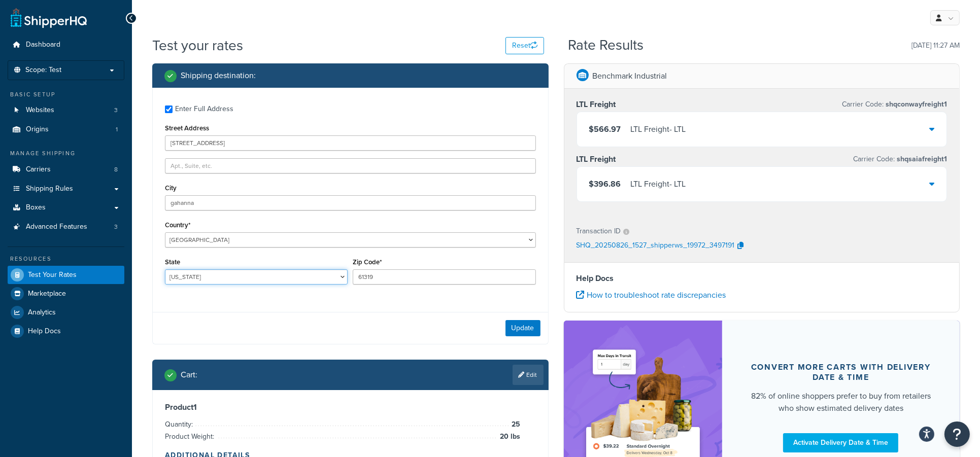  What do you see at coordinates (52, 275) in the screenshot?
I see `span: Test Your Rates` at bounding box center [52, 275].